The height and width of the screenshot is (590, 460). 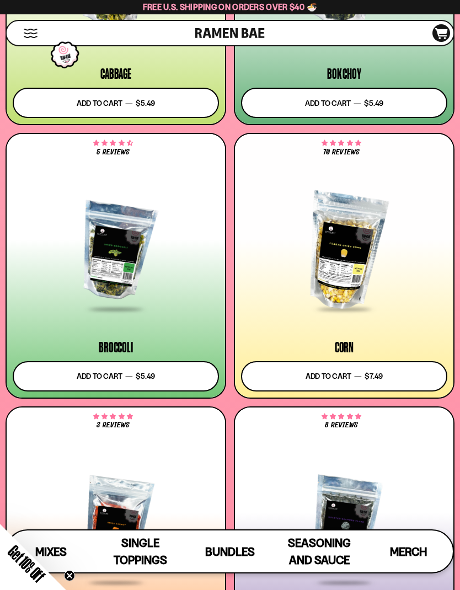 What do you see at coordinates (344, 265) in the screenshot?
I see `a: 4.90 stars 70 reviews Corn Add to cart — $7.49` at bounding box center [344, 265].